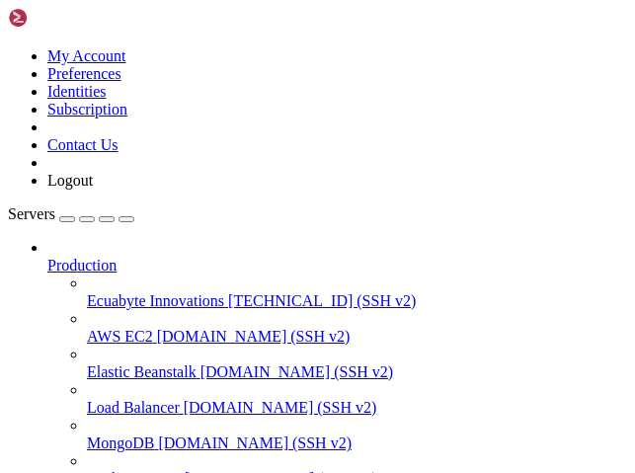 Image resolution: width=635 pixels, height=473 pixels. I want to click on span: Servers, so click(32, 213).